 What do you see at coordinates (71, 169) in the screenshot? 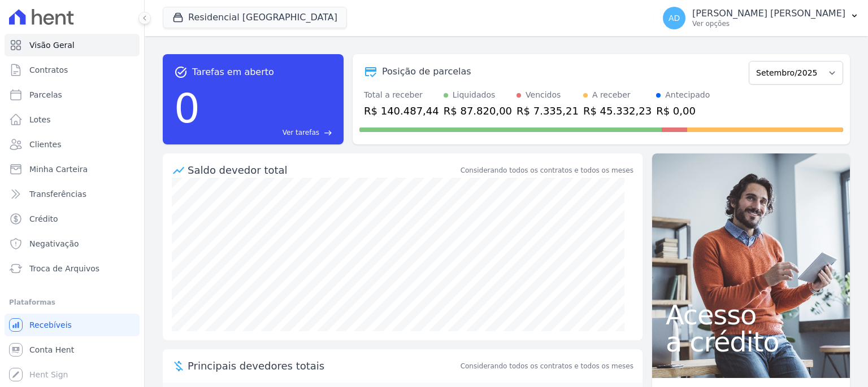
I see `a: Minha Carteira` at bounding box center [71, 169].